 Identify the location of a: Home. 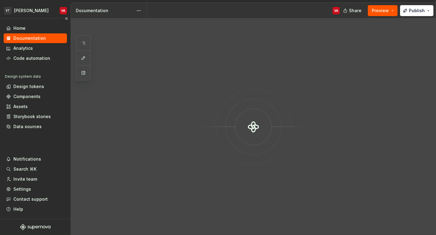
(35, 28).